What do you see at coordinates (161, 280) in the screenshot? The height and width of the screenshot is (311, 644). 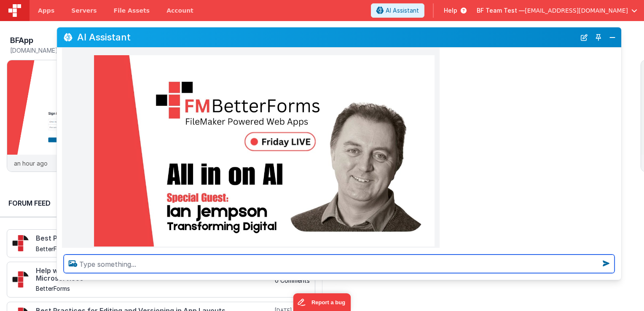 I see `a: Help with integrating Apple/Google Wallet with Back-End Microservices BetterForms a day ago 0 Com...` at bounding box center [161, 280].